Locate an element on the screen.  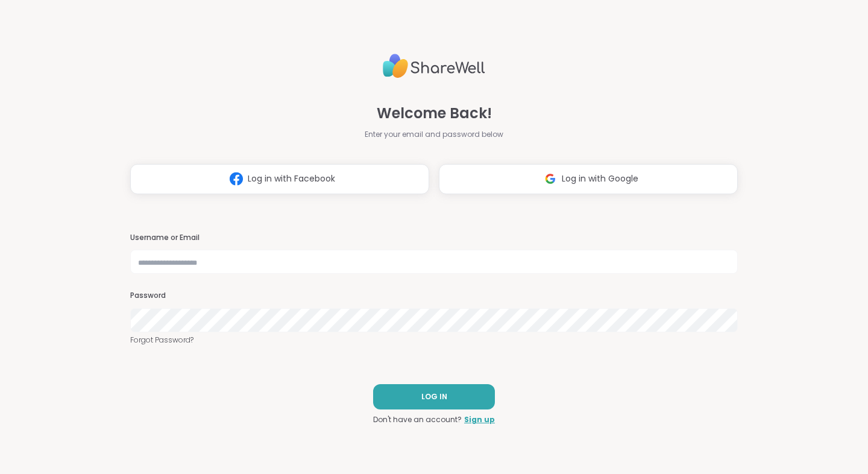
h3: Password is located at coordinates (434, 296).